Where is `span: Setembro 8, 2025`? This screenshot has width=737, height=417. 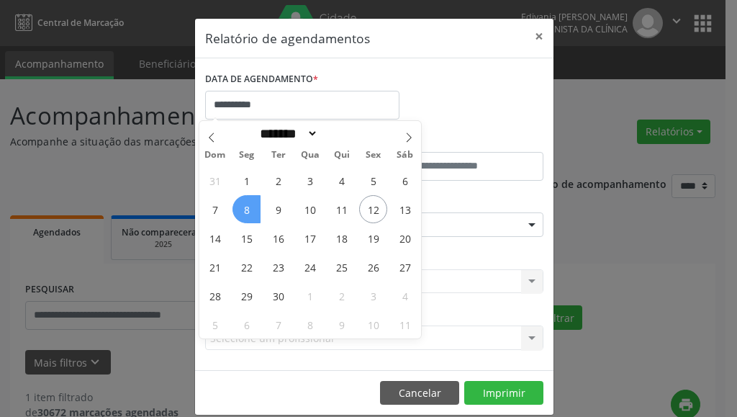
span: Setembro 8, 2025 is located at coordinates (246, 209).